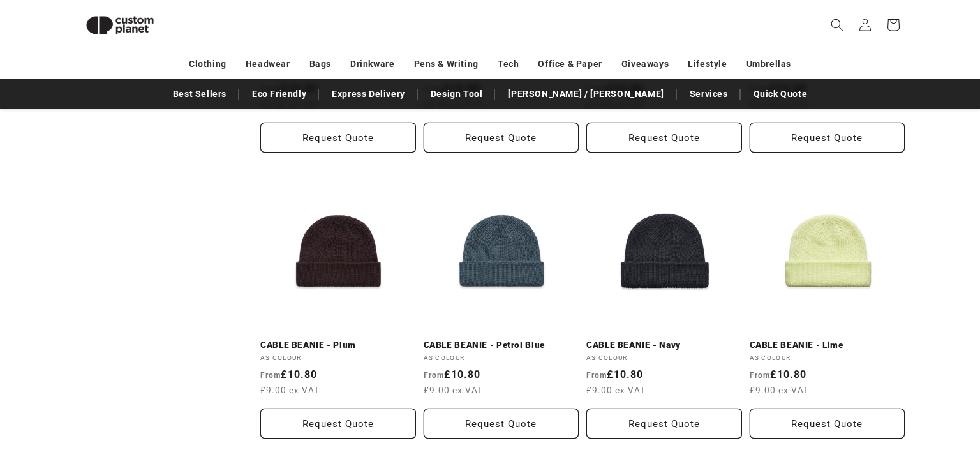 This screenshot has width=980, height=466. Describe the element at coordinates (120, 25) in the screenshot. I see `img: Custom Planet` at that location.